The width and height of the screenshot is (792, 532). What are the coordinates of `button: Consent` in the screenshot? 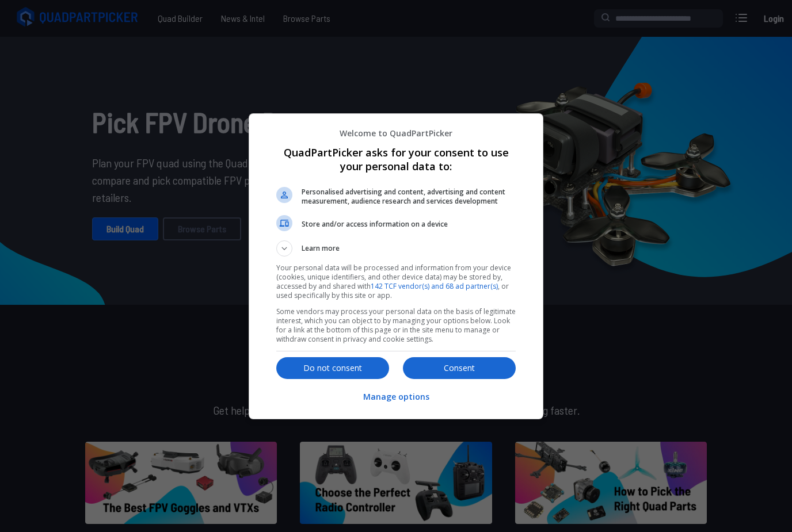 It's located at (459, 369).